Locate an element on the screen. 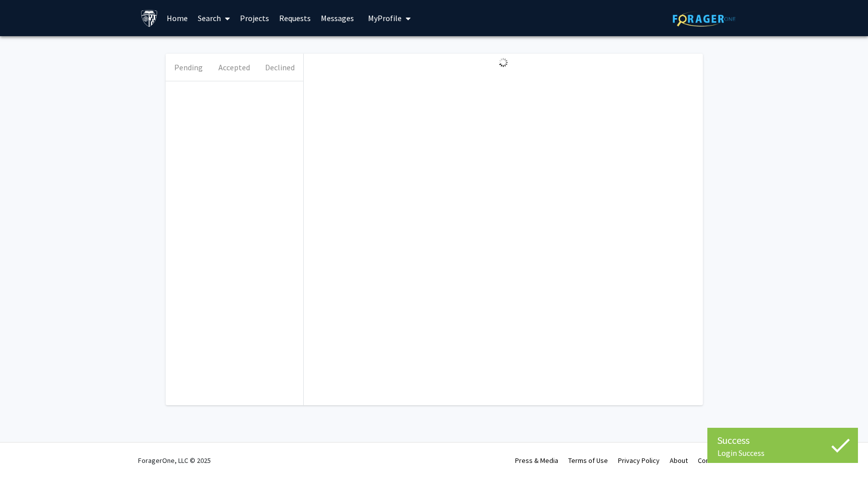 This screenshot has width=868, height=478. img: Loading is located at coordinates (503, 63).